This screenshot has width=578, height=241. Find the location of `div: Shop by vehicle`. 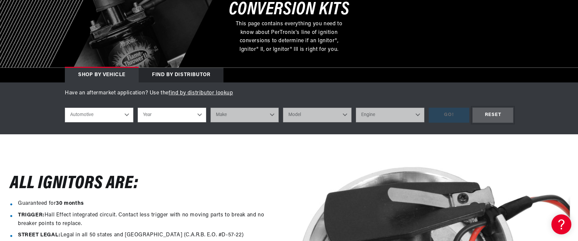

div: Shop by vehicle is located at coordinates (102, 75).